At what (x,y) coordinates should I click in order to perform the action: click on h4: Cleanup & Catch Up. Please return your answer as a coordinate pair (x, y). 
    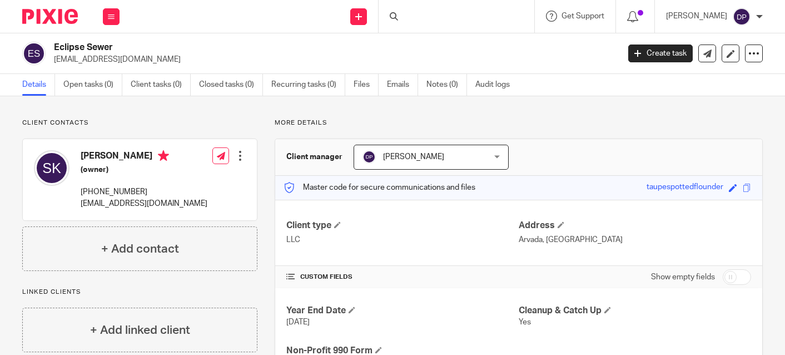
    Looking at the image, I should click on (635, 310).